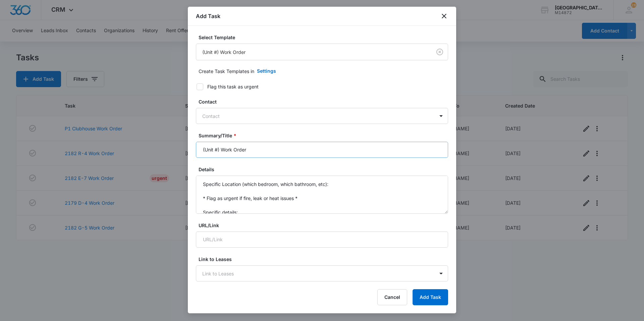  What do you see at coordinates (226, 71) in the screenshot?
I see `p: Create Task Templates in` at bounding box center [226, 71].